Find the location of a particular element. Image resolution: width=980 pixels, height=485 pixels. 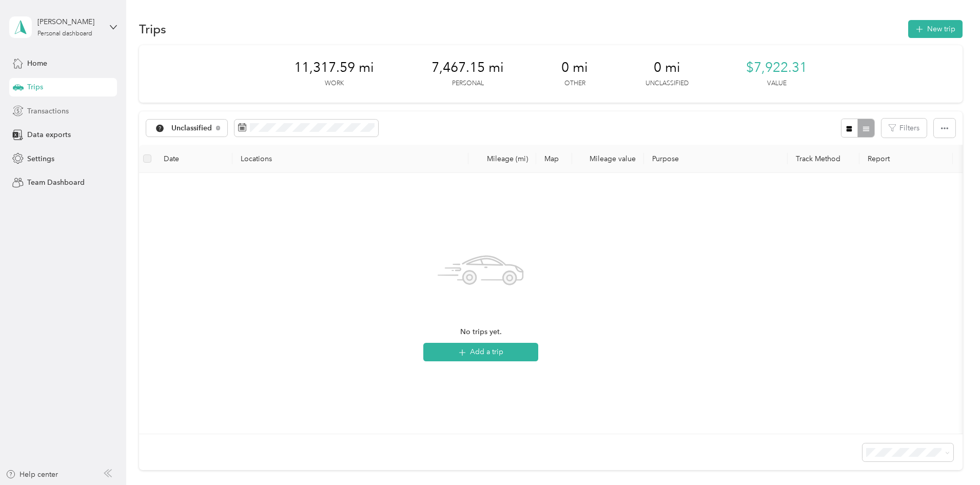

div: Help center is located at coordinates (32, 474).